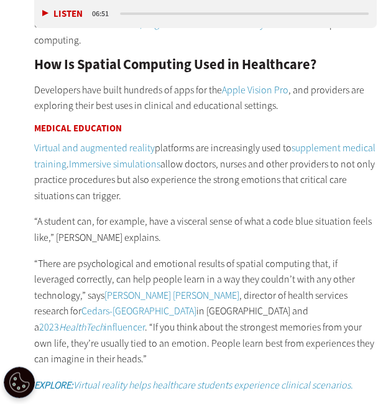  I want to click on a: Apple Vision Pro, so click(255, 90).